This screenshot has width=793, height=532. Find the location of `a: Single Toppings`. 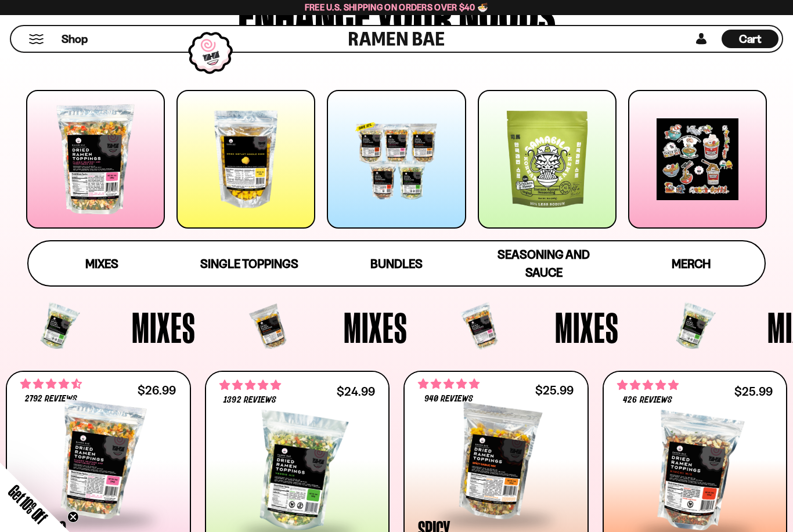

a: Single Toppings is located at coordinates (249, 264).